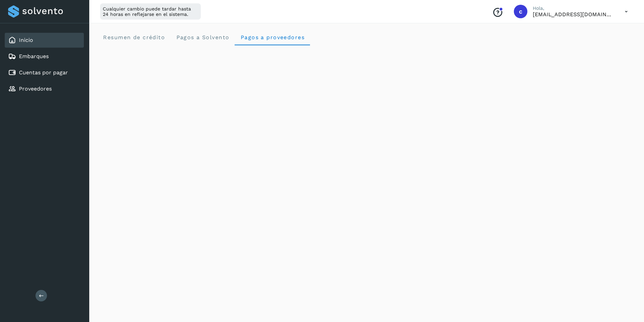 This screenshot has width=644, height=322. I want to click on div: Proveedores, so click(44, 89).